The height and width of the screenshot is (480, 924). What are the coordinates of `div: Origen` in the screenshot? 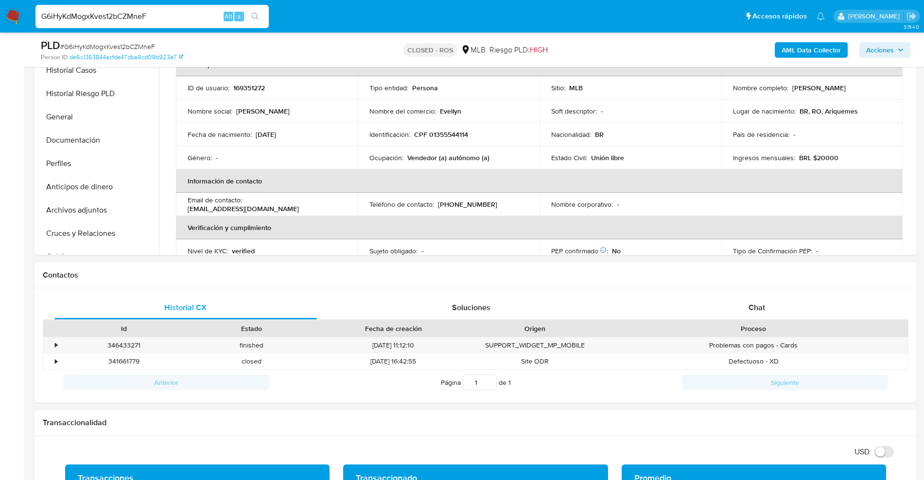 It's located at (535, 329).